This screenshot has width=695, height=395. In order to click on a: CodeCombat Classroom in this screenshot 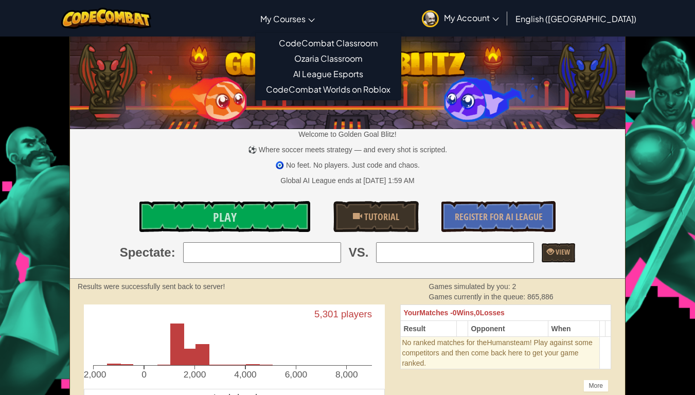, I will do `click(328, 43)`.